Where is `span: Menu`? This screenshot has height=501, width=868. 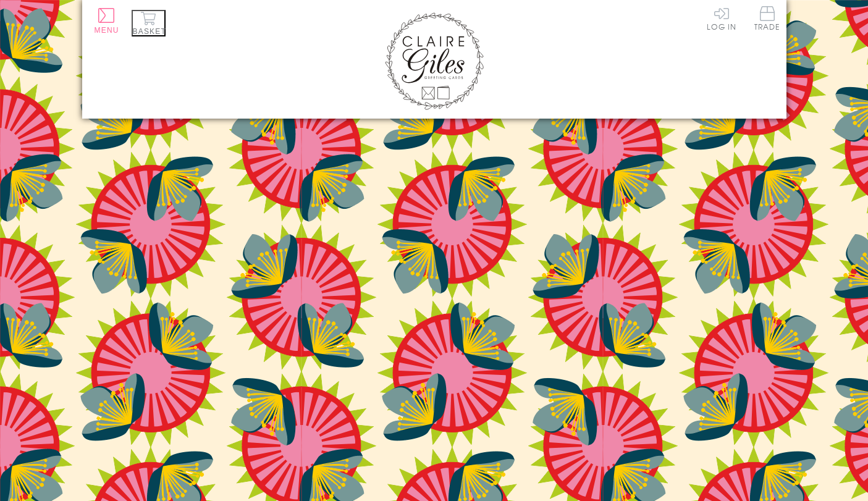
span: Menu is located at coordinates (107, 31).